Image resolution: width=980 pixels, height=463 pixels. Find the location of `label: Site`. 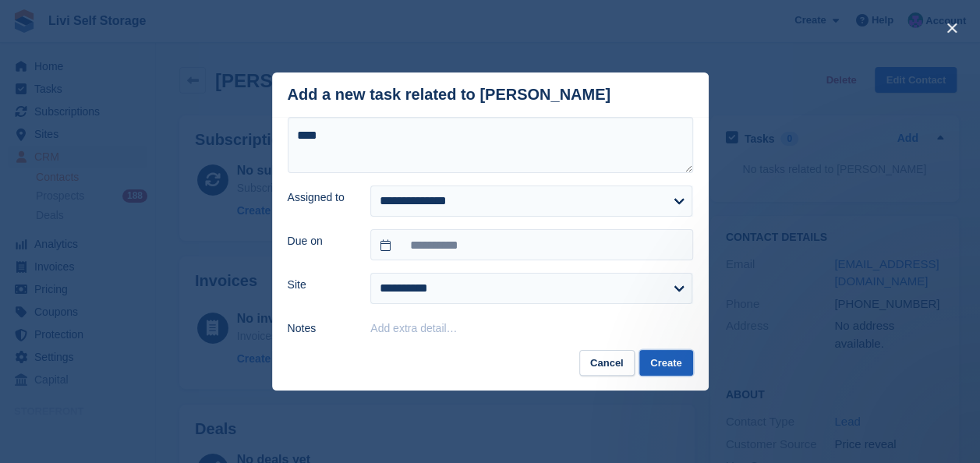

label: Site is located at coordinates (319, 285).